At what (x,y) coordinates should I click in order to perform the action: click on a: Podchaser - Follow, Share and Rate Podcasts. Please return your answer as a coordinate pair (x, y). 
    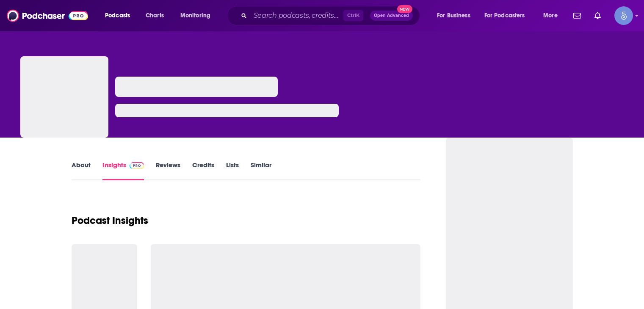
    Looking at the image, I should click on (48, 16).